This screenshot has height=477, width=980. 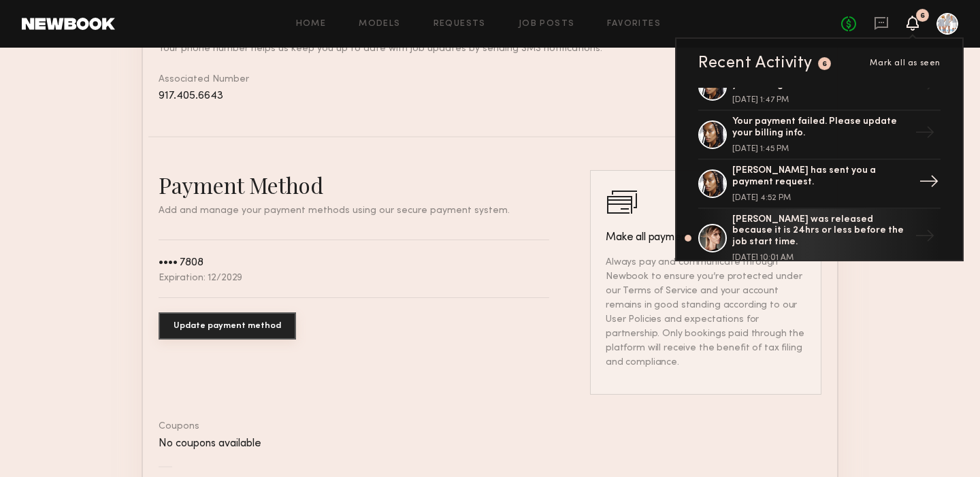 I want to click on div: No coupons available, so click(x=490, y=443).